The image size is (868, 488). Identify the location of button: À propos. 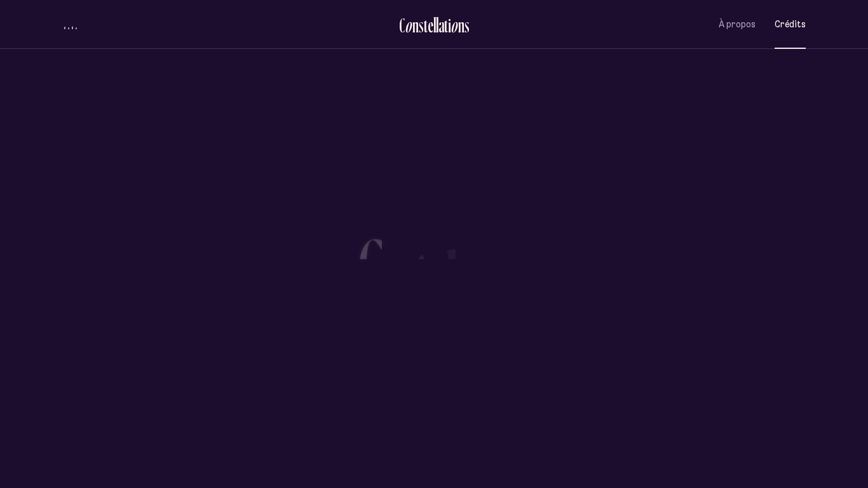
(737, 24).